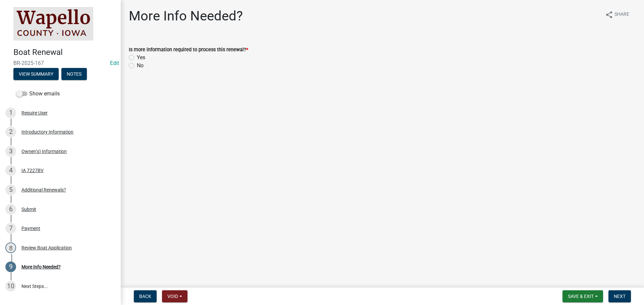 The height and width of the screenshot is (305, 644). What do you see at coordinates (47, 132) in the screenshot?
I see `div: Introductory Information` at bounding box center [47, 132].